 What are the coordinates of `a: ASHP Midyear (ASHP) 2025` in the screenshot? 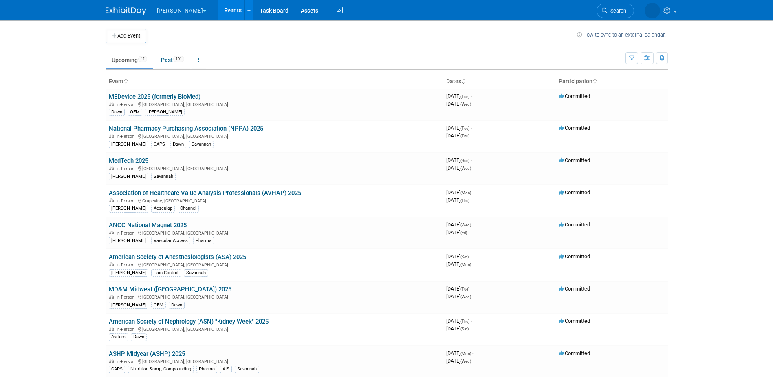 It's located at (147, 353).